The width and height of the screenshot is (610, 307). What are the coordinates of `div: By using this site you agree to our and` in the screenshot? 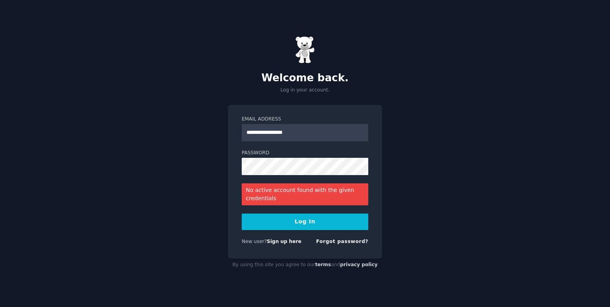 It's located at (305, 265).